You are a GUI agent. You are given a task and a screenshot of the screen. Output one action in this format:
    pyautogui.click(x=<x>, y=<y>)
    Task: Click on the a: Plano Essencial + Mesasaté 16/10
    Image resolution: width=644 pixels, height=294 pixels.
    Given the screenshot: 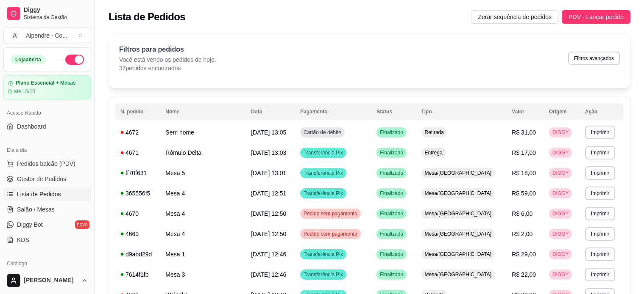 What is the action you would take?
    pyautogui.click(x=47, y=87)
    